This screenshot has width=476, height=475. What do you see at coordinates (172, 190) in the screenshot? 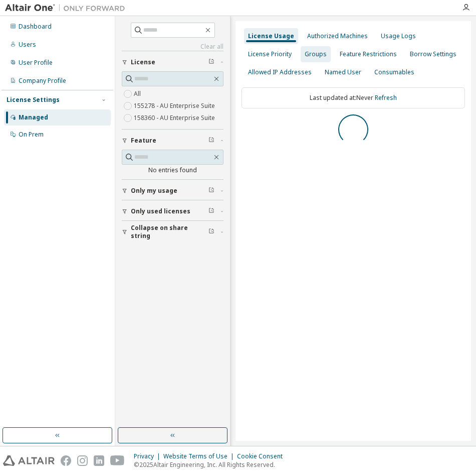
I see `button: Only my usage` at bounding box center [172, 190].